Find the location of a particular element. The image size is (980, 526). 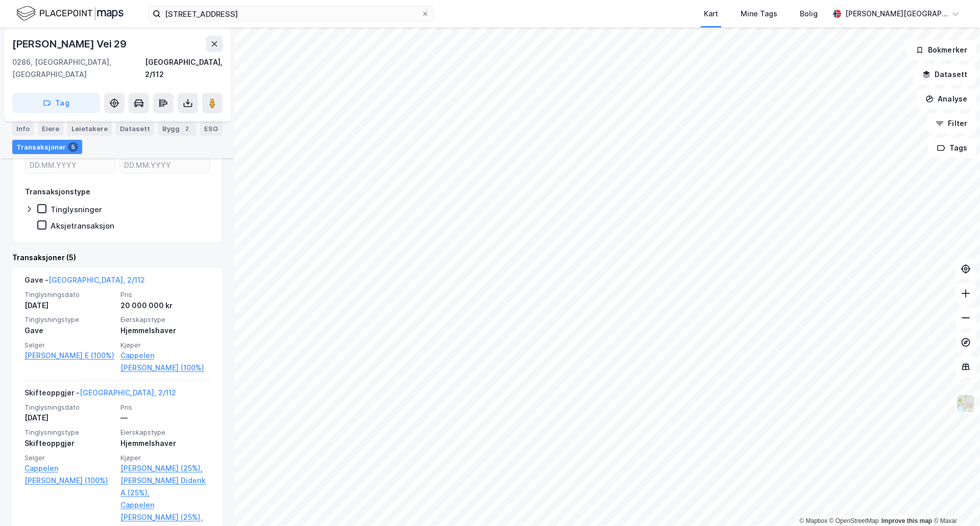

input: Søk på adresse, matrikkel, gårdeiere, leietakere eller personer is located at coordinates (291, 14).